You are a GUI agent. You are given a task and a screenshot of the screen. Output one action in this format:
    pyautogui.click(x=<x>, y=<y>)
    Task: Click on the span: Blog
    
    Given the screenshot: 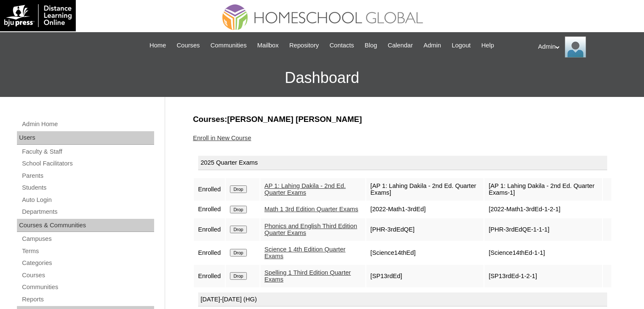 What is the action you would take?
    pyautogui.click(x=371, y=45)
    